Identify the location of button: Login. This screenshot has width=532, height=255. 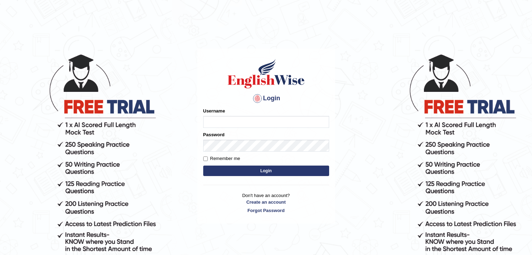
(266, 171).